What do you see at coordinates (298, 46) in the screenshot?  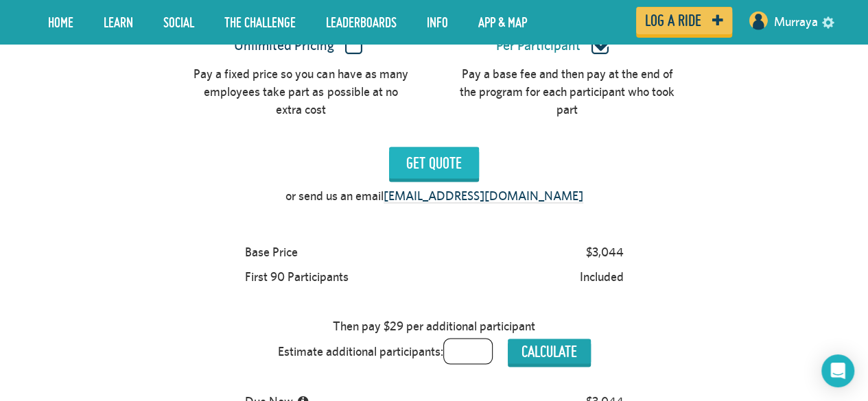 I see `label: Unlimited Pricing` at bounding box center [298, 46].